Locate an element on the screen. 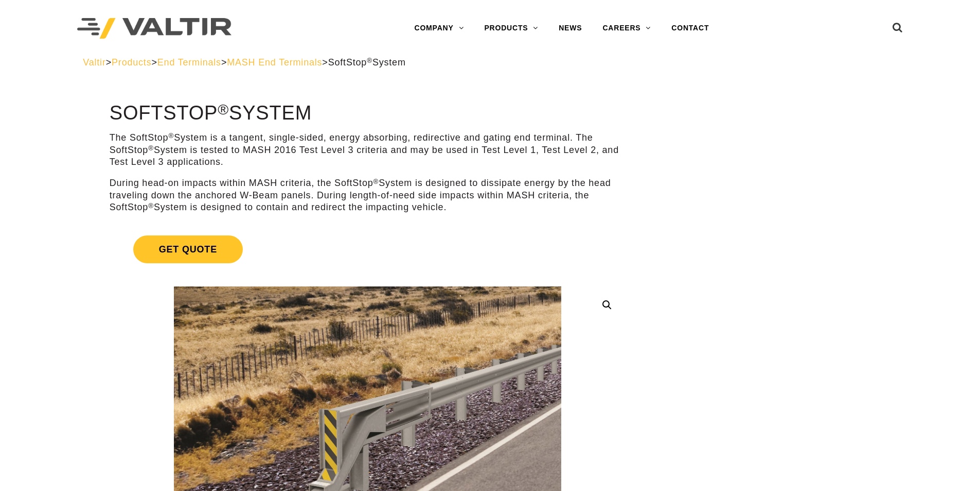  span: End Terminals is located at coordinates (190, 62).